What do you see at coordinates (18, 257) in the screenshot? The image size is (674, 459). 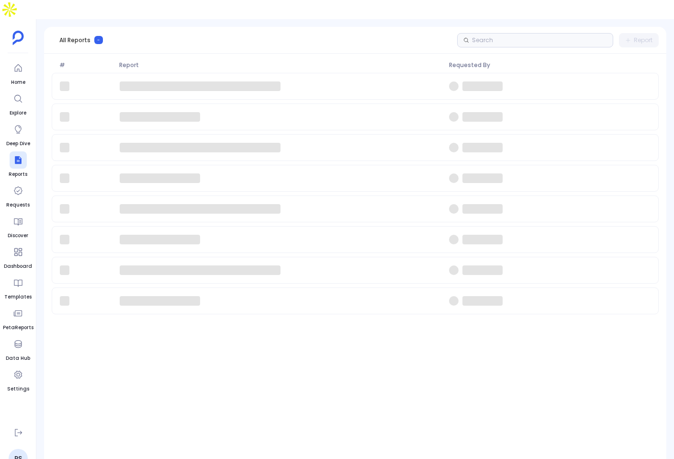 I see `a: Dashboard` at bounding box center [18, 257].